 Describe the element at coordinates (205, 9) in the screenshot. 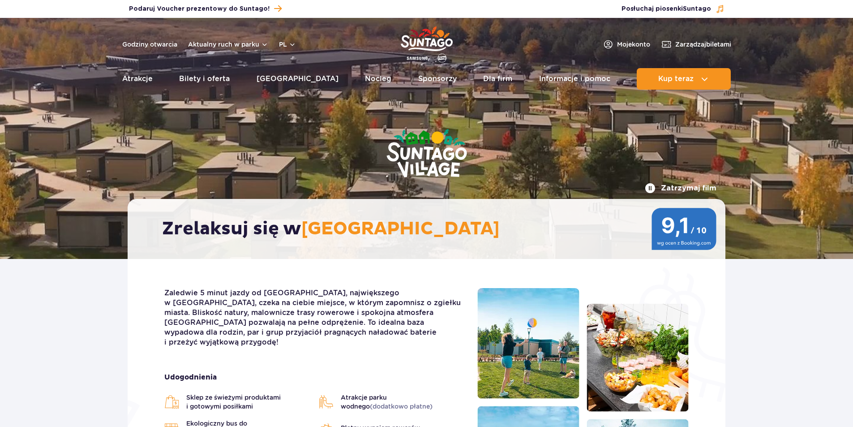

I see `a: Podaruj Voucher prezentowy do Suntago!` at that location.